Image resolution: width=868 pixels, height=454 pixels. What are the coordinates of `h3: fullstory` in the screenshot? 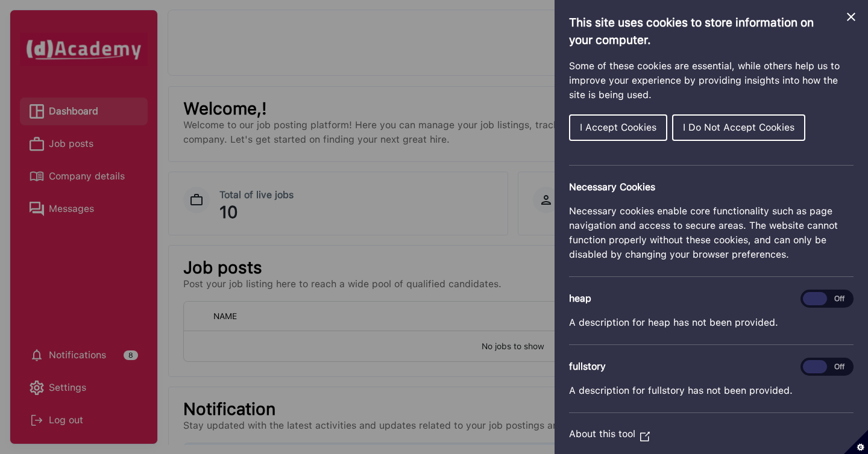 It's located at (711, 367).